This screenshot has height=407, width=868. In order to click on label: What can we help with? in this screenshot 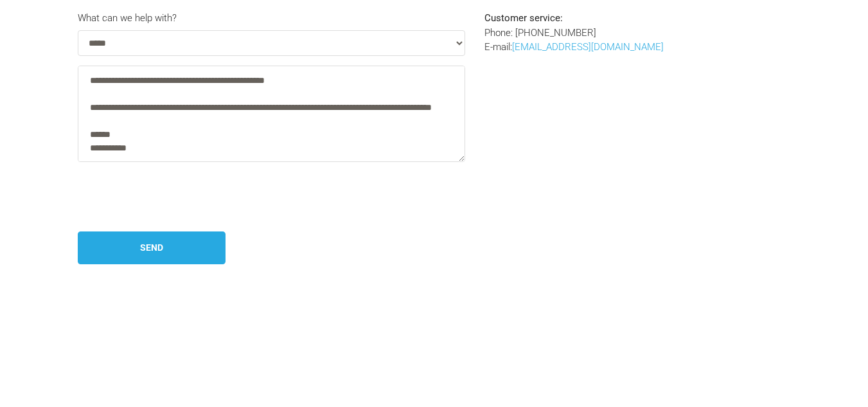, I will do `click(127, 18)`.